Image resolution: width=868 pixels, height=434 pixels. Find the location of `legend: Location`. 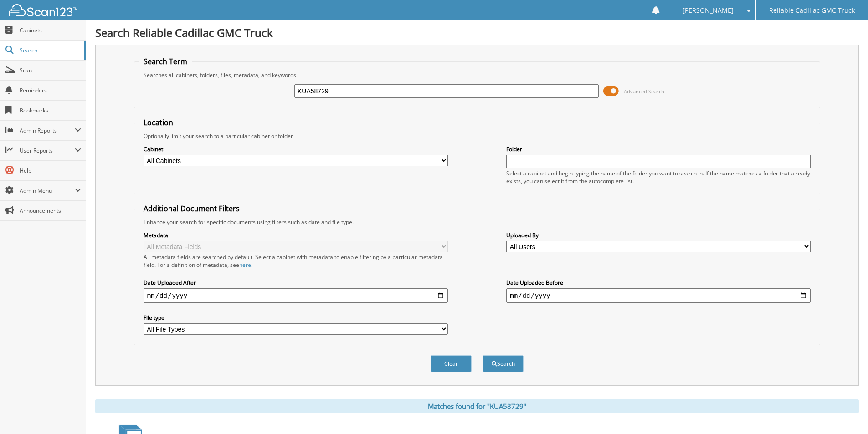

legend: Location is located at coordinates (158, 122).